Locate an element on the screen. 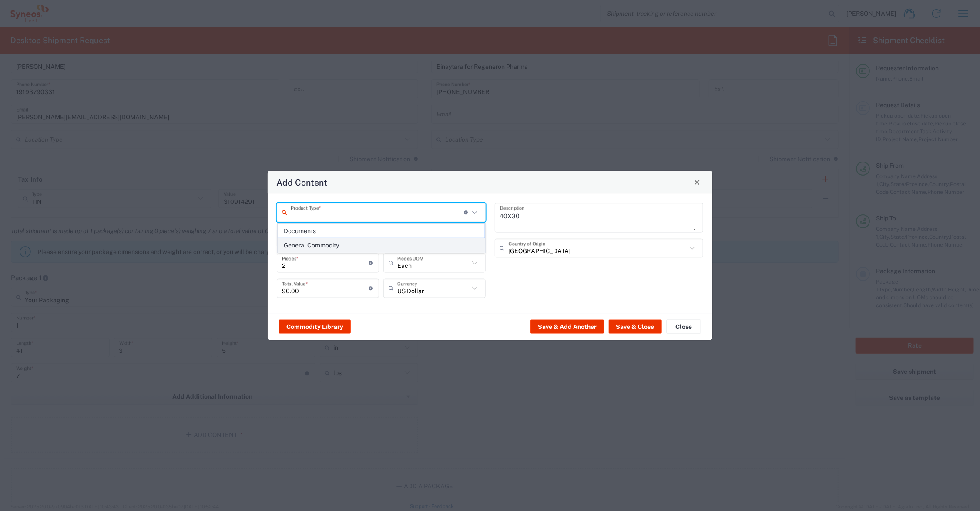 The width and height of the screenshot is (980, 511). span: General Commodity is located at coordinates (381, 245).